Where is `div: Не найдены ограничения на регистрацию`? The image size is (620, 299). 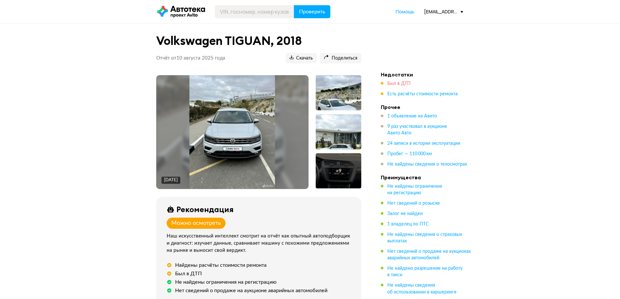 div: Не найдены ограничения на регистрацию is located at coordinates (226, 282).